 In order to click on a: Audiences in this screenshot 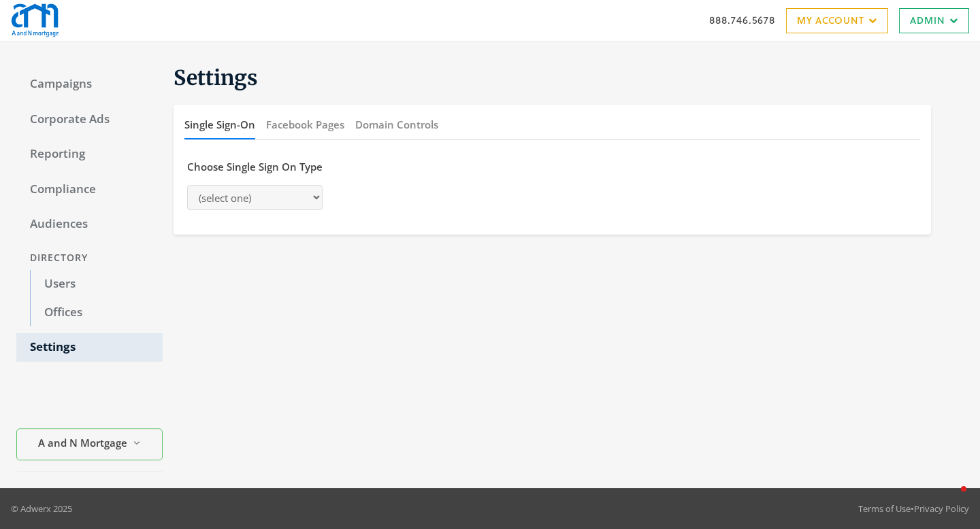, I will do `click(89, 224)`.